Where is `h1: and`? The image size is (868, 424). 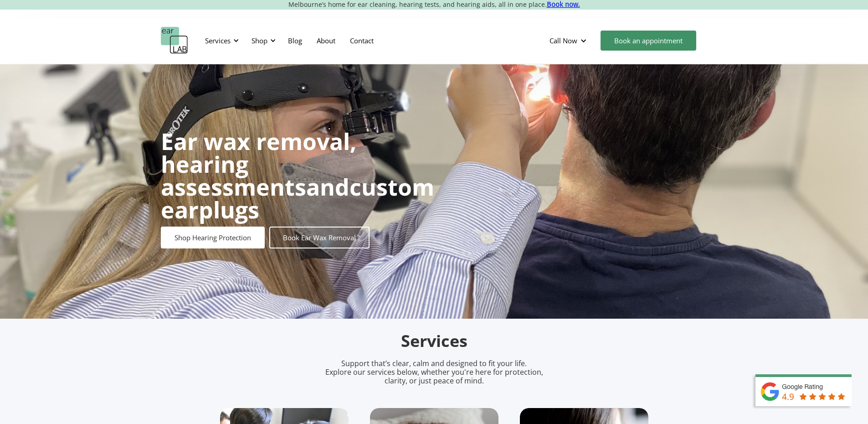 h1: and is located at coordinates (297, 176).